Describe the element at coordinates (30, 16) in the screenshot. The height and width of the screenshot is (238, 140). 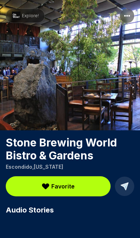
I see `span: Explore!` at that location.